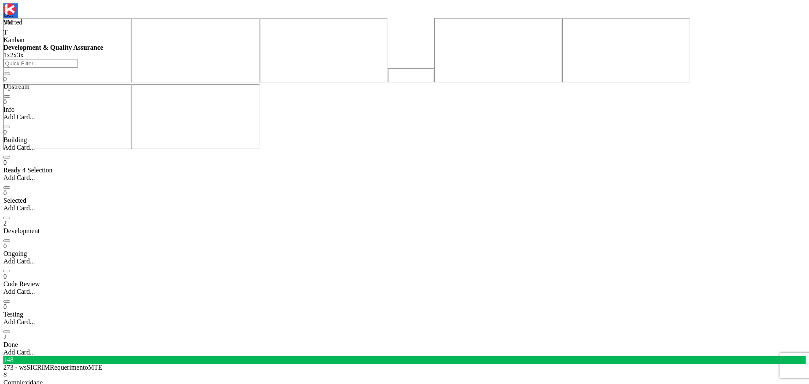 Image resolution: width=809 pixels, height=384 pixels. Describe the element at coordinates (5, 375) in the screenshot. I see `span: 6` at that location.